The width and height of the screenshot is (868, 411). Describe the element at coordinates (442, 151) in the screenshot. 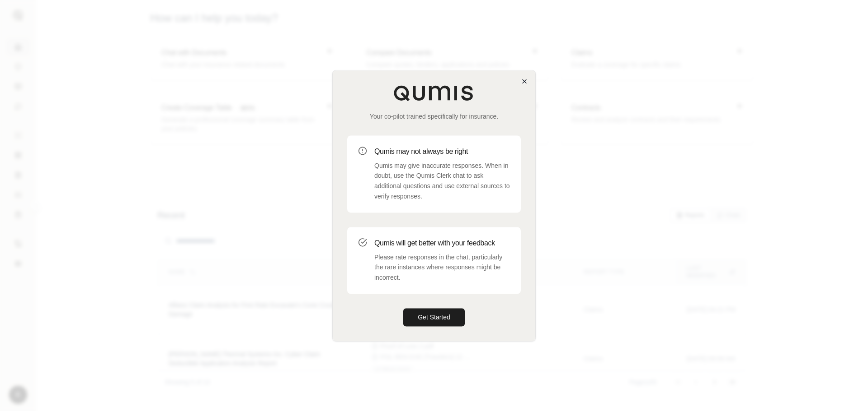

I see `h3: Qumis may not always be right` at that location.